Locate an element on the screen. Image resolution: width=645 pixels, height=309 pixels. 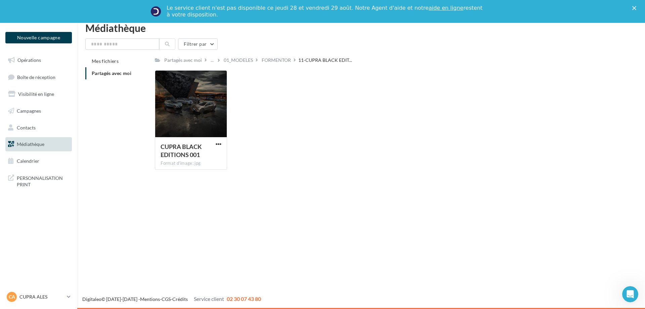
span: 11-CUPRA BLACK EDIT... is located at coordinates (325, 60).